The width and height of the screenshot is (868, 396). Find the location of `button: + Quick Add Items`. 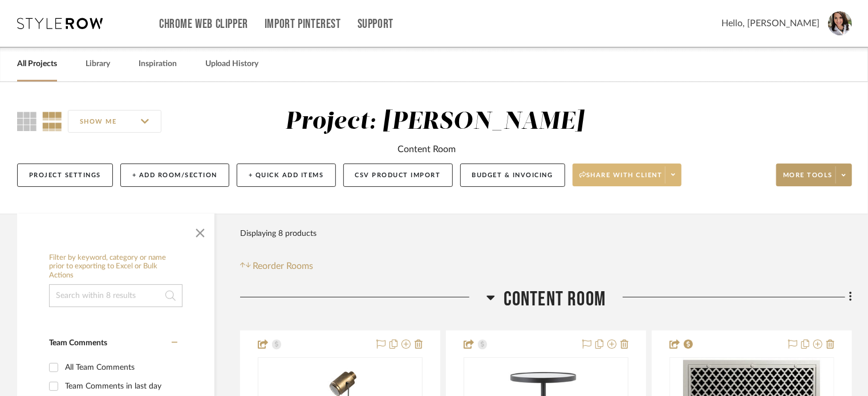

button: + Quick Add Items is located at coordinates (286, 175).